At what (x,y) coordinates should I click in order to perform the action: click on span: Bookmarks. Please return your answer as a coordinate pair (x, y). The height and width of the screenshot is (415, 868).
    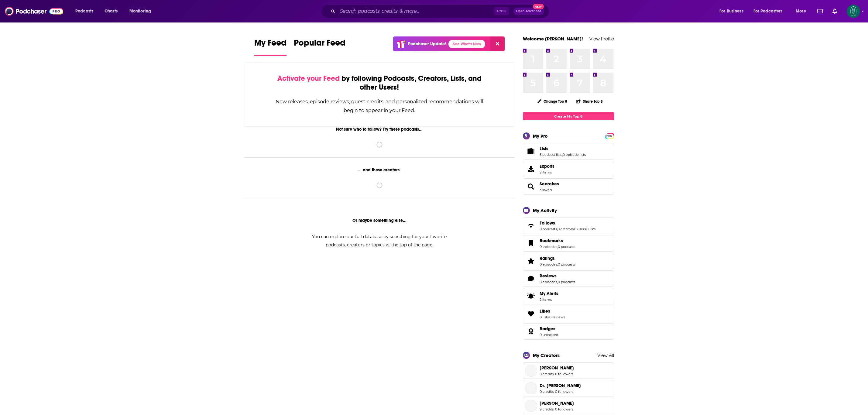
    Looking at the image, I should click on (568, 243).